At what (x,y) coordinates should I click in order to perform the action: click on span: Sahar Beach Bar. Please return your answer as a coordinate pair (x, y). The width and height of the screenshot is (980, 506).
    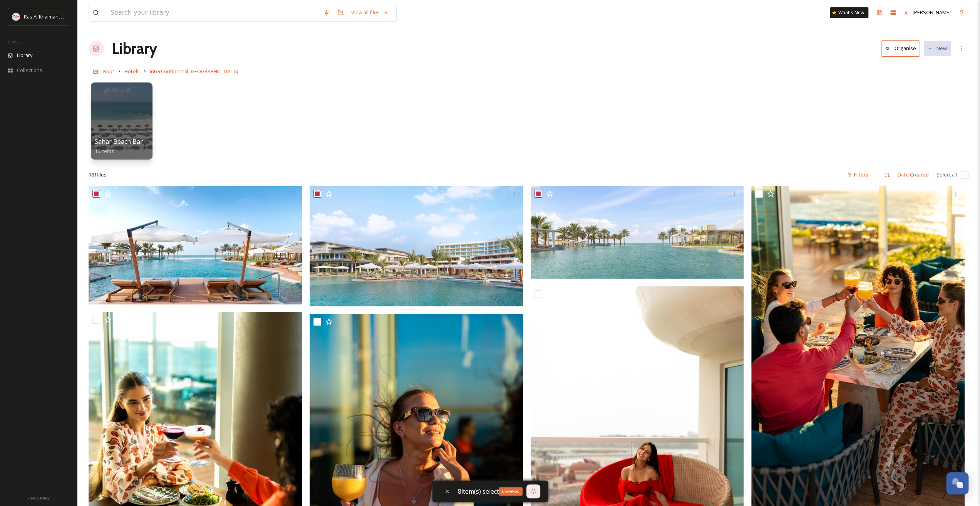
    Looking at the image, I should click on (118, 141).